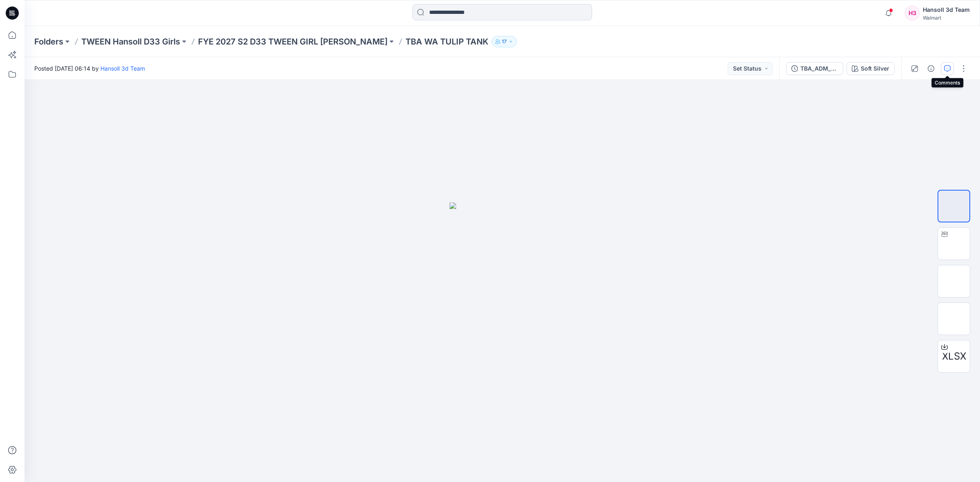 The image size is (980, 482). What do you see at coordinates (946, 17) in the screenshot?
I see `div: Walmart` at bounding box center [946, 17].